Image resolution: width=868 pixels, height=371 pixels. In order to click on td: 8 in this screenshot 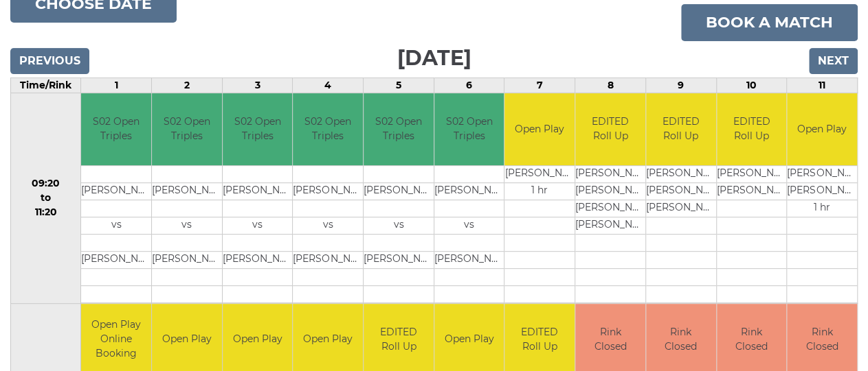, I will do `click(610, 85)`.